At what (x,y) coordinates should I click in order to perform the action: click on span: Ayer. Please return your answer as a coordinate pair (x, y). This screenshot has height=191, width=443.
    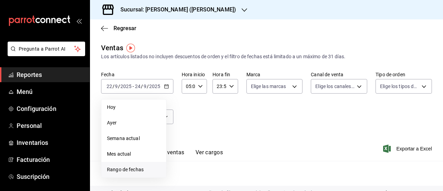
    Looking at the image, I should click on (134, 122).